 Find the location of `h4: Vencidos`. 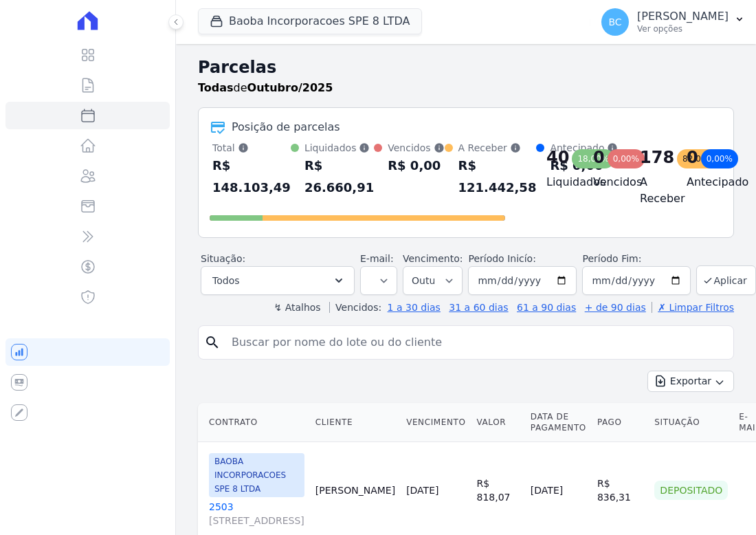

h4: Vencidos is located at coordinates (606, 182).